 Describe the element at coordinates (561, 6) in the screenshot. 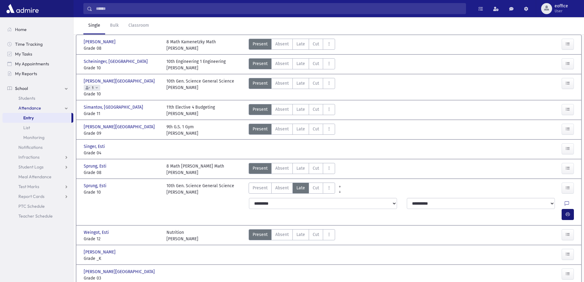

I see `span: eoffice` at that location.